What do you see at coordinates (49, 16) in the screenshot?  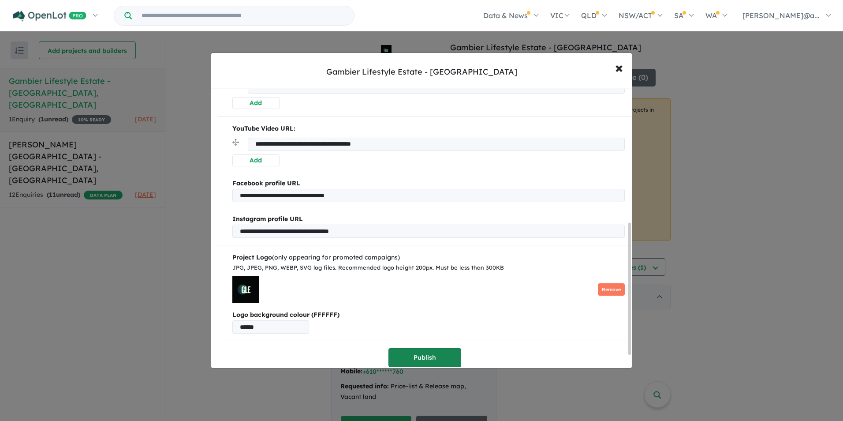 I see `img: Openlot PRO Logo White` at bounding box center [49, 16].